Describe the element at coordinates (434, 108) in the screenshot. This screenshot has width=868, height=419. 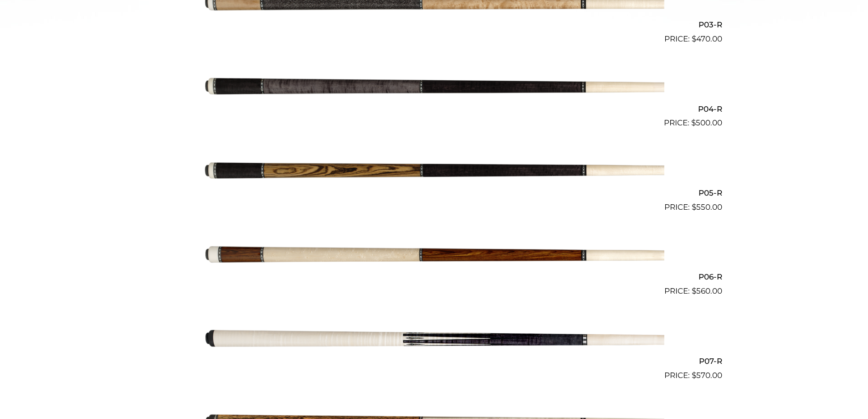
I see `h2: P04-R` at that location.